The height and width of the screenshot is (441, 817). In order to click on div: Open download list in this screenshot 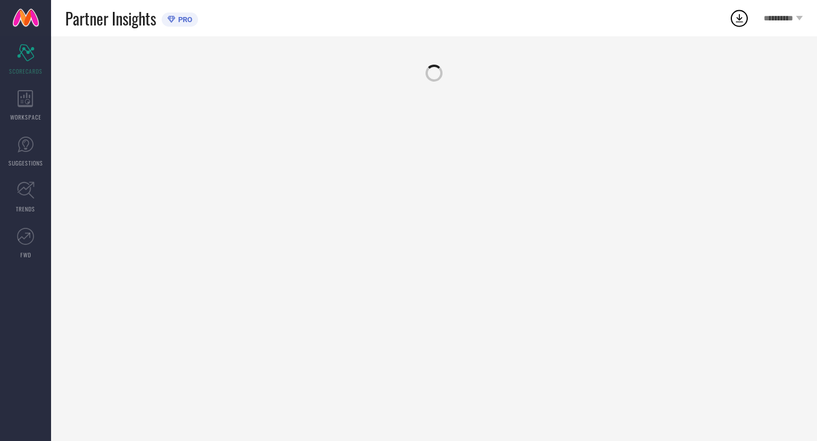, I will do `click(739, 18)`.